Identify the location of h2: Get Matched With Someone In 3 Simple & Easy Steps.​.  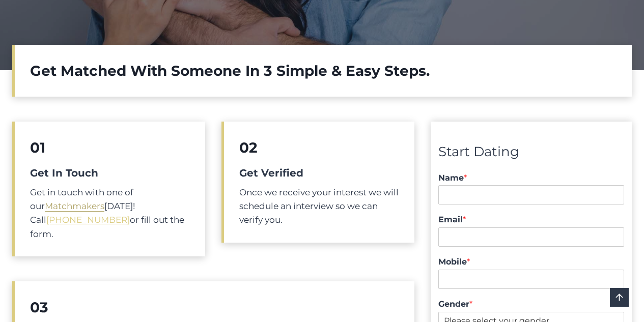
(324, 71).